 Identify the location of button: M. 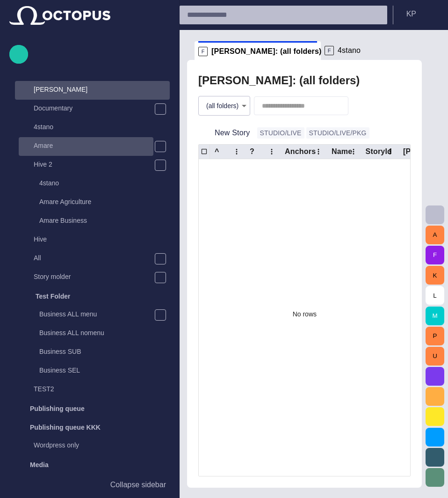
(435, 316).